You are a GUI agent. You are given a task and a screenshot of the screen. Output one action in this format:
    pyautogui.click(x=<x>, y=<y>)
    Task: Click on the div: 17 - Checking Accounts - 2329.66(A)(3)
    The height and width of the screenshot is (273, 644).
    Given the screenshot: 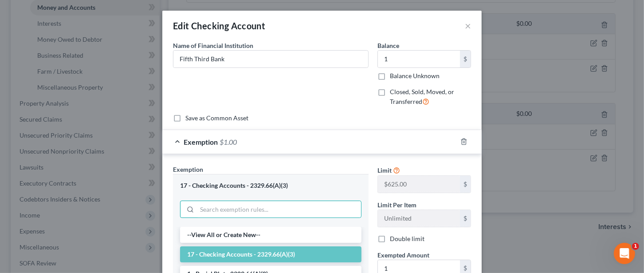 What is the action you would take?
    pyautogui.click(x=271, y=186)
    